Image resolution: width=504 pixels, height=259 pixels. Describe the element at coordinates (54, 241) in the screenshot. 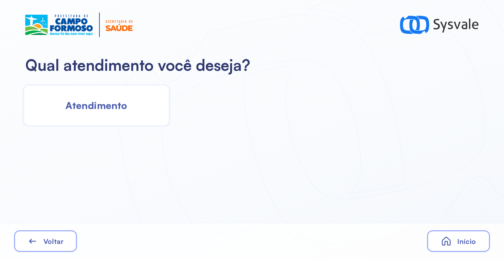

I see `span: Voltar` at that location.